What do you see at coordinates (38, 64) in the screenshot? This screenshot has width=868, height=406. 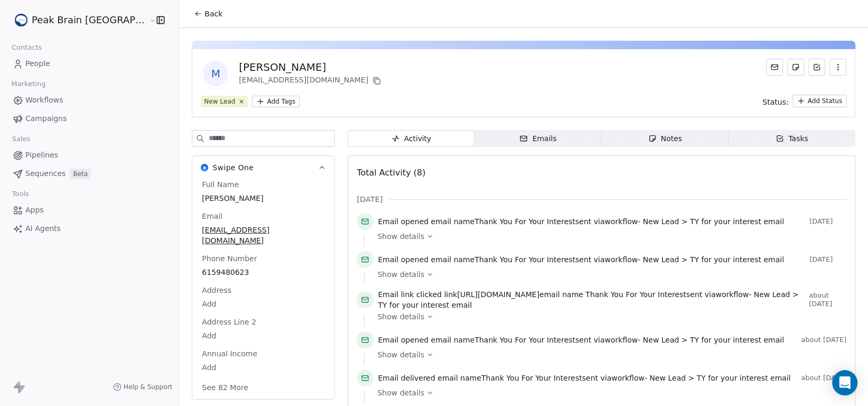 I see `span: People` at bounding box center [38, 64].